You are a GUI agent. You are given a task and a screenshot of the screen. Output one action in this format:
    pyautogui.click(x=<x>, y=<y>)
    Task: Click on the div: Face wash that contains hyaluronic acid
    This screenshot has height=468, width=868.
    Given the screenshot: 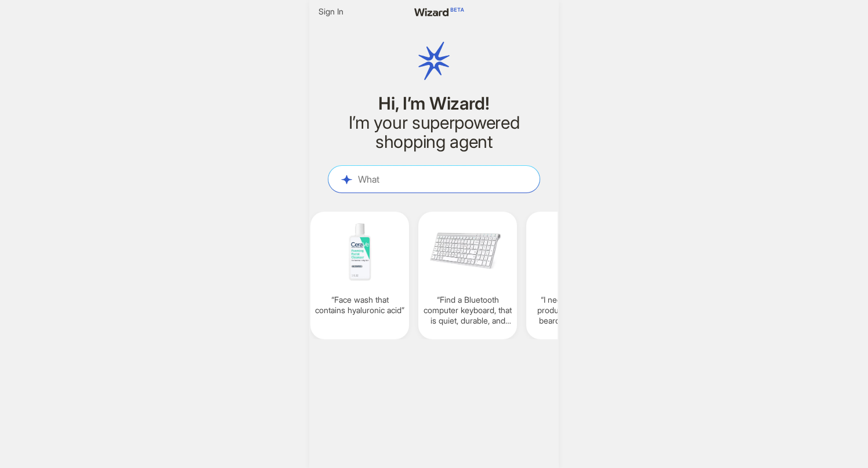 What is the action you would take?
    pyautogui.click(x=360, y=276)
    